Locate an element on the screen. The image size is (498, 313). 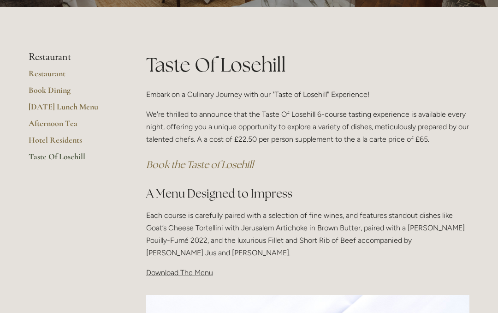
span: Download The Menu is located at coordinates (179, 272).